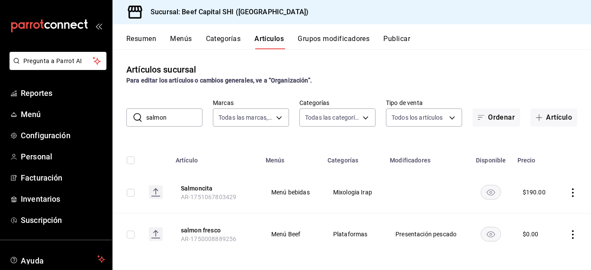 This screenshot has width=591, height=270. What do you see at coordinates (63, 178) in the screenshot?
I see `span: Facturación` at bounding box center [63, 178].